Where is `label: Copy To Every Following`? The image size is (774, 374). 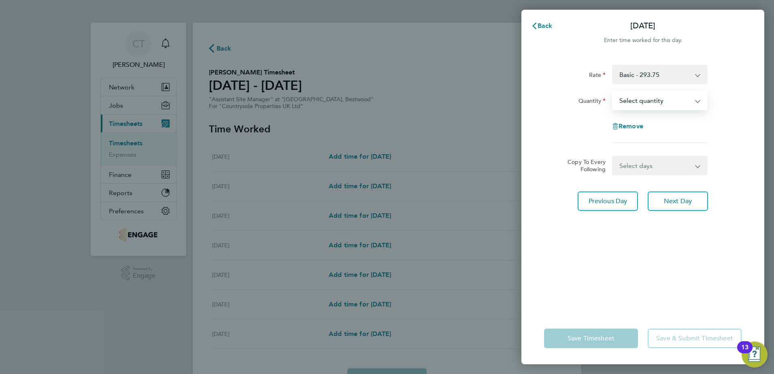 label: Copy To Every Following is located at coordinates (584, 166).